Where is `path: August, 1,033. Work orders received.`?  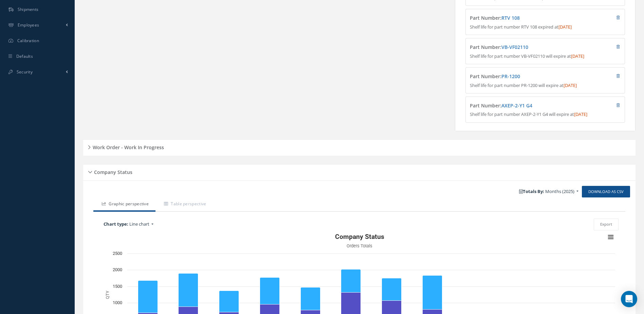
path: August, 1,033. Work orders received. is located at coordinates (433, 293).